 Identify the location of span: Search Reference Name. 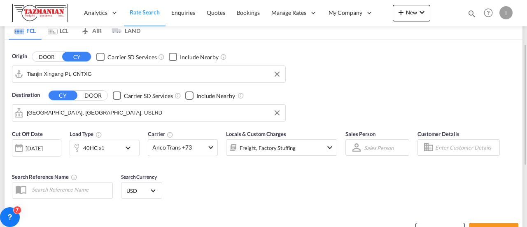
(44, 177).